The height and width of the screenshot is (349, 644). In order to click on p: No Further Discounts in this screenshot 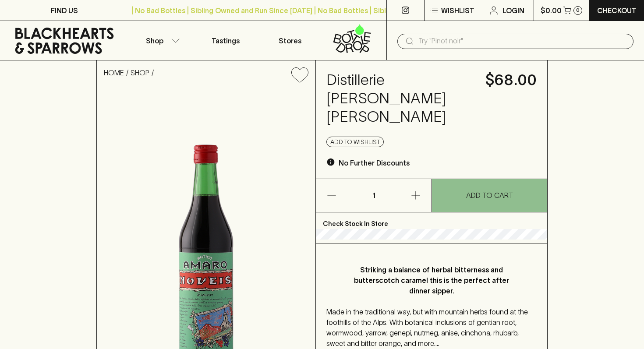, I will do `click(374, 163)`.